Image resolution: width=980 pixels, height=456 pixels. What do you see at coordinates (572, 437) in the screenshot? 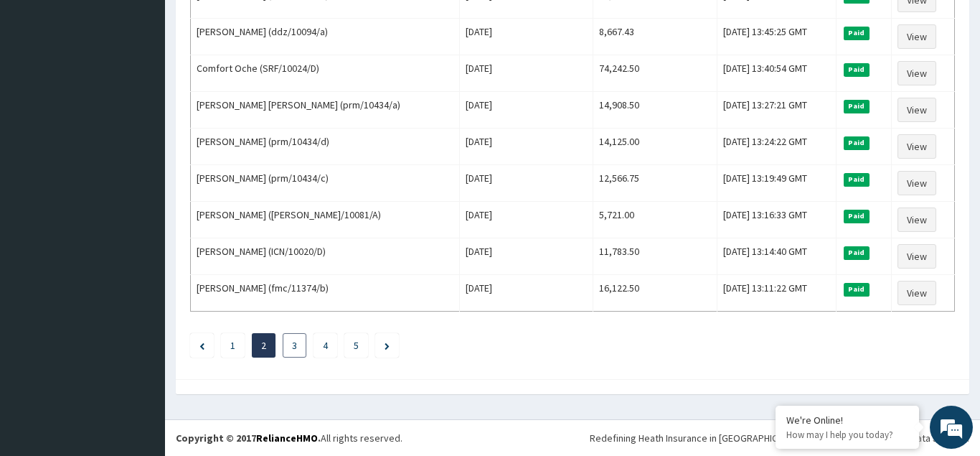
I see `footer: All rights reserved.` at bounding box center [572, 437].